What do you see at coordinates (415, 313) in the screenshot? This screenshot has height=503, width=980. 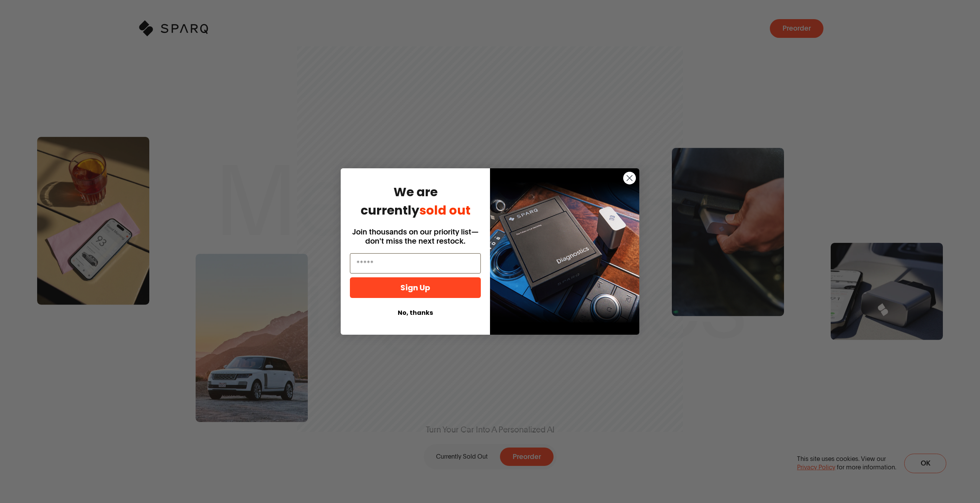 I see `button: No, thanks` at bounding box center [415, 313].